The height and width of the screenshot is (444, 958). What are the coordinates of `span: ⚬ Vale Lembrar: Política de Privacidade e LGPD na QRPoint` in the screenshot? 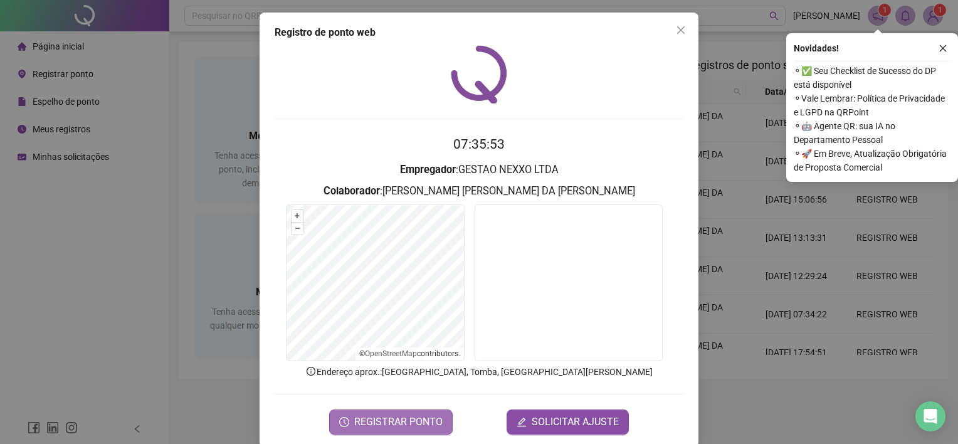 It's located at (872, 105).